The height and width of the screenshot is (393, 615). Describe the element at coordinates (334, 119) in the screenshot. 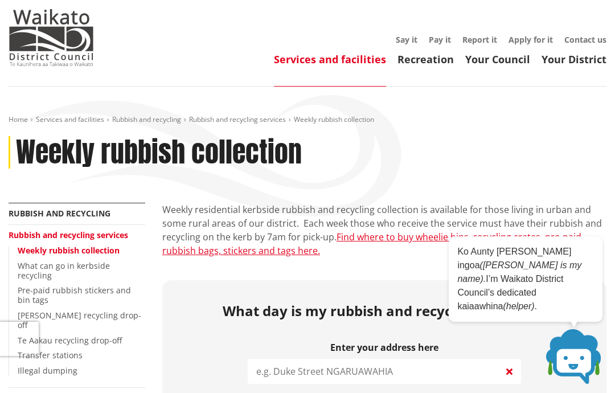

I see `span: Weekly rubbish collection` at that location.